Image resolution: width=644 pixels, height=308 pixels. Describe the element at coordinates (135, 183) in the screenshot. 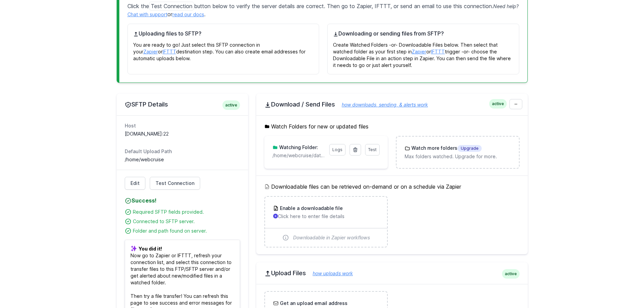

I see `a: Edit` at that location.